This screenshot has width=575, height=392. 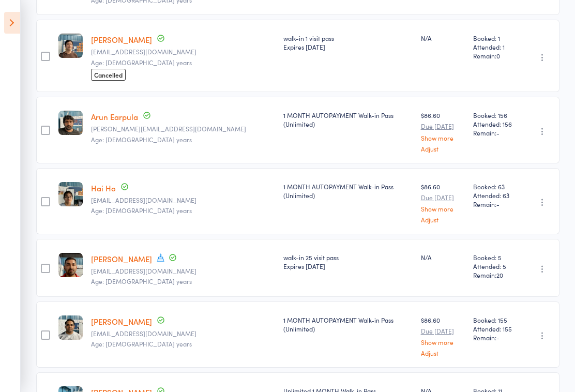 What do you see at coordinates (498, 55) in the screenshot?
I see `span: 0` at bounding box center [498, 55].